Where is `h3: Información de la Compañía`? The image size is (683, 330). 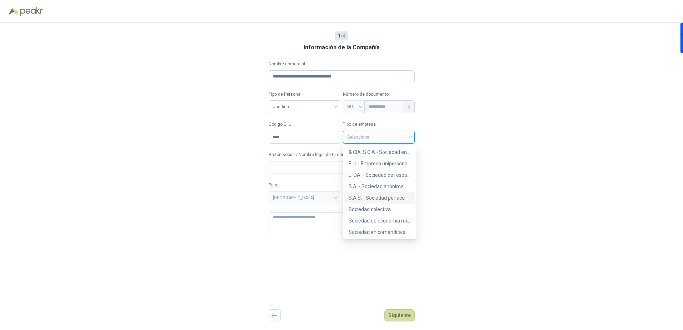 h3: Información de la Compañía is located at coordinates (342, 48).